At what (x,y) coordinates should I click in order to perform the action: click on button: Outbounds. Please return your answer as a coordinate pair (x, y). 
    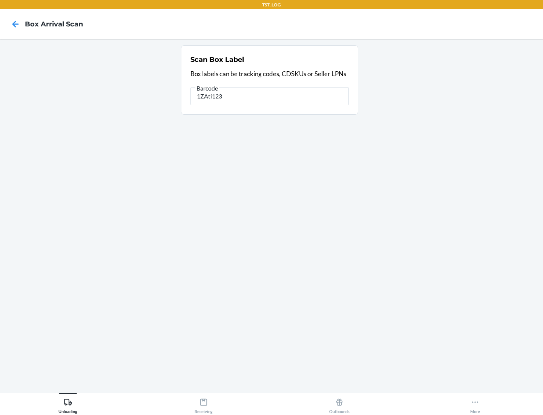
    Looking at the image, I should click on (340, 403).